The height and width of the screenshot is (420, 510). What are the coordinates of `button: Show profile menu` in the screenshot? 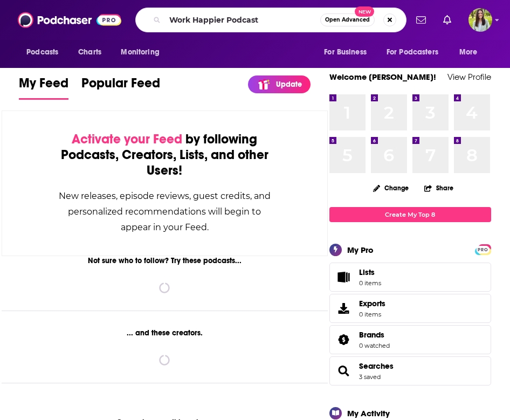 It's located at (481, 20).